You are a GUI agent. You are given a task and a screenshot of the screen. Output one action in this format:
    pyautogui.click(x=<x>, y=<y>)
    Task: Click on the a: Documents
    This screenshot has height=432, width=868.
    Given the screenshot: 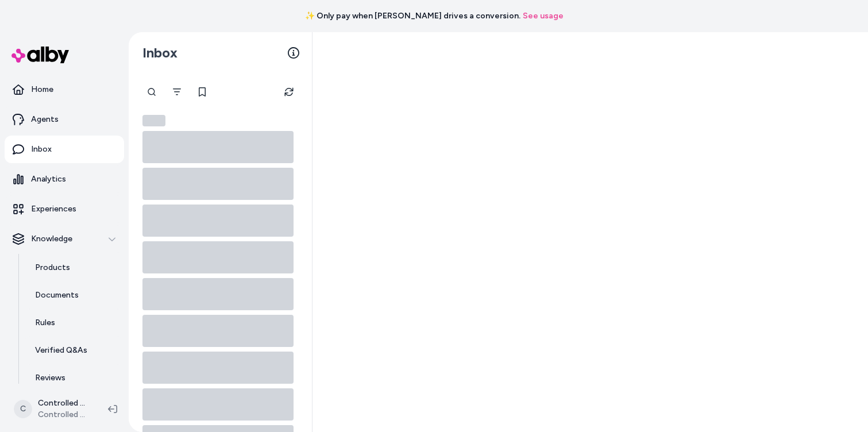 What is the action you would take?
    pyautogui.click(x=73, y=296)
    